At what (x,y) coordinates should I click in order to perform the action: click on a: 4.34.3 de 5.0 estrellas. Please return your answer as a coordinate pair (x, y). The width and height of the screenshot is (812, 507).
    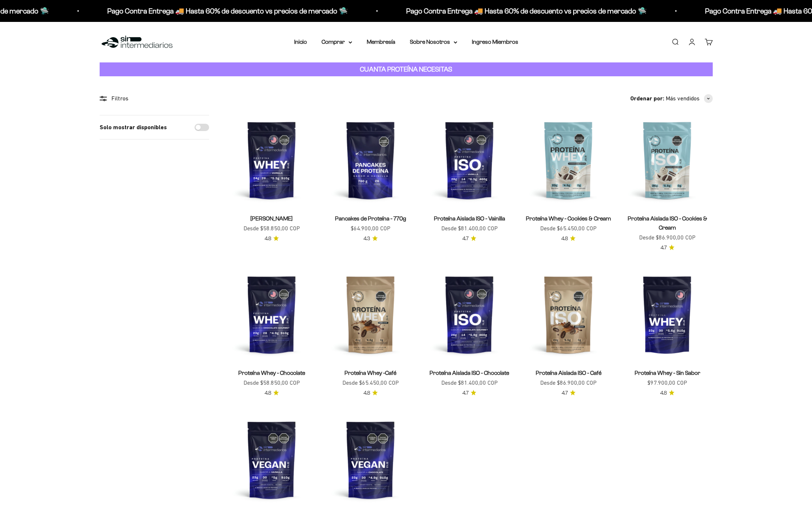
    Looking at the image, I should click on (371, 239).